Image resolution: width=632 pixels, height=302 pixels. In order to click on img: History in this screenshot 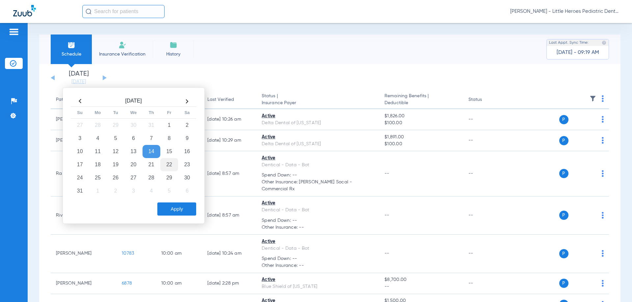, I will do `click(173, 45)`.